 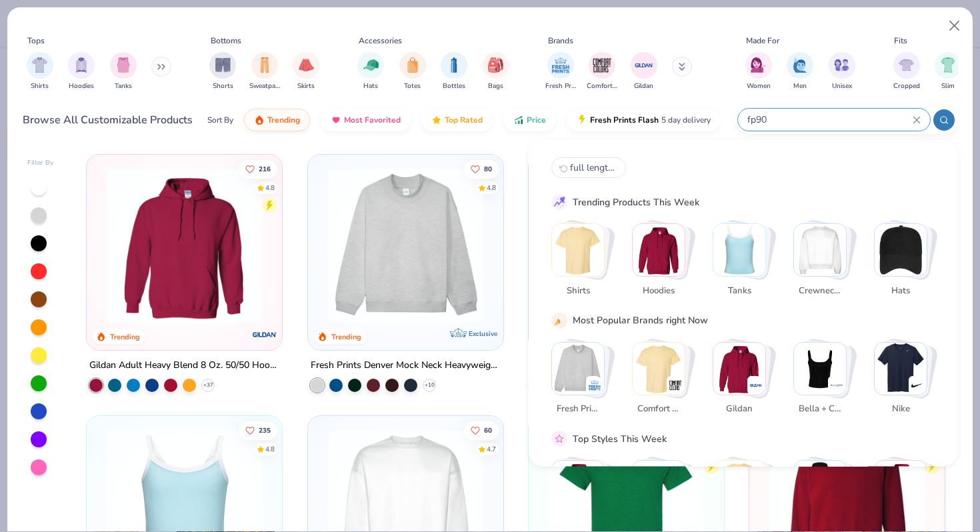 What do you see at coordinates (819, 410) in the screenshot?
I see `span: Bella + Canvas` at bounding box center [819, 410].